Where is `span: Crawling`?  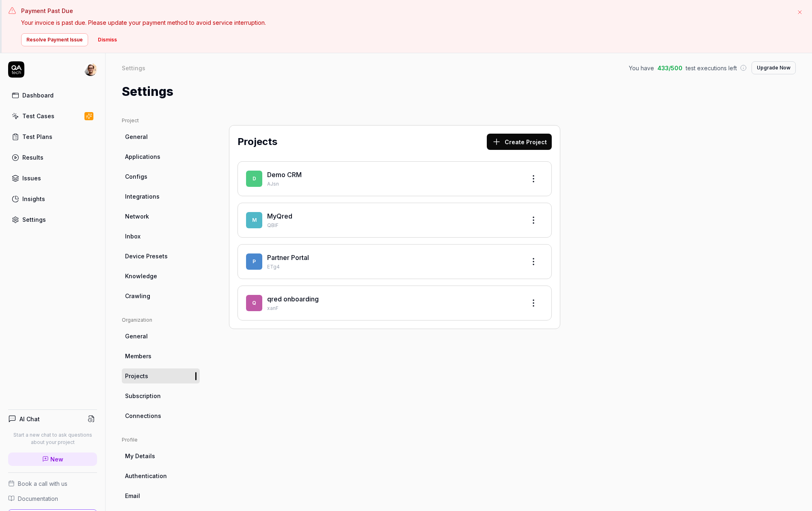
span: Crawling is located at coordinates (138, 296).